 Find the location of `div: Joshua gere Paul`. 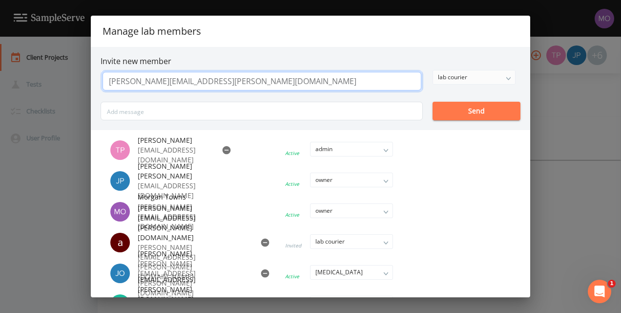

div: Joshua gere Paul is located at coordinates (124, 181).